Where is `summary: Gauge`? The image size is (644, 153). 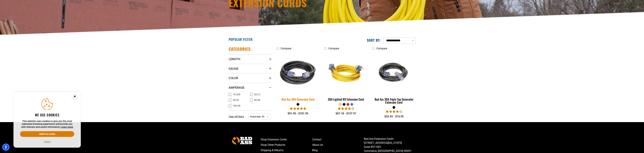
summary: Gauge is located at coordinates (250, 68).